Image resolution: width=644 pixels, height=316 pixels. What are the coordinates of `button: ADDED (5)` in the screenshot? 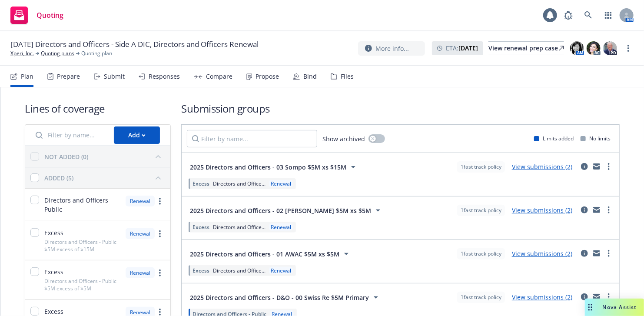 It's located at (105, 178).